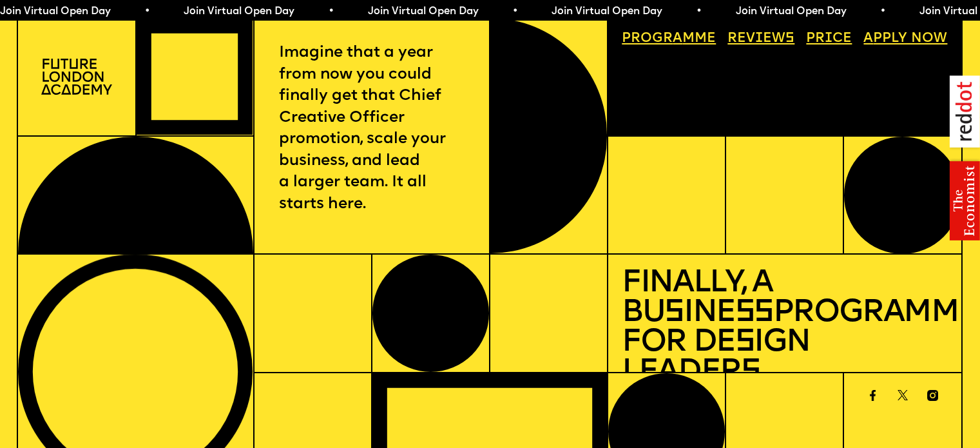 This screenshot has width=980, height=448. What do you see at coordinates (761, 38) in the screenshot?
I see `a: Reviews` at bounding box center [761, 38].